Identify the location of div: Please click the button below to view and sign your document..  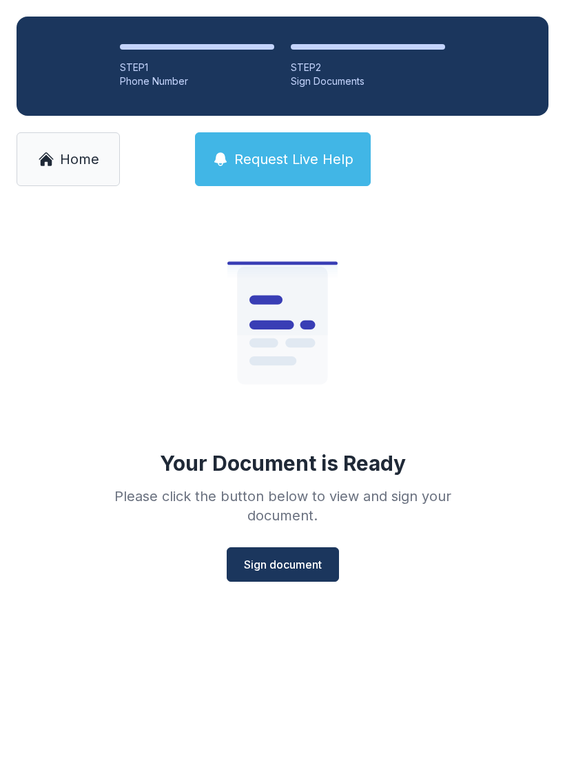
(283, 506).